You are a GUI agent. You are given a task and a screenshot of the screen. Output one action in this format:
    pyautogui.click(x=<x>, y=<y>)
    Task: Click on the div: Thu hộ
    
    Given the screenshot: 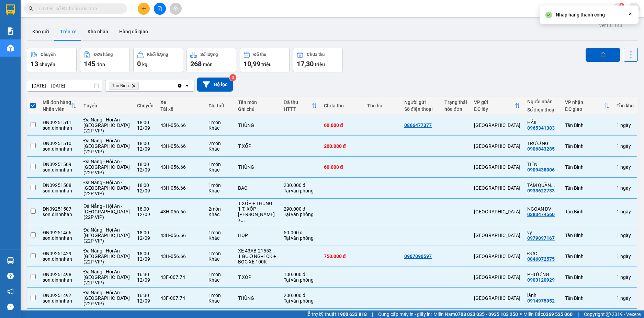 What is the action you would take?
    pyautogui.click(x=382, y=106)
    